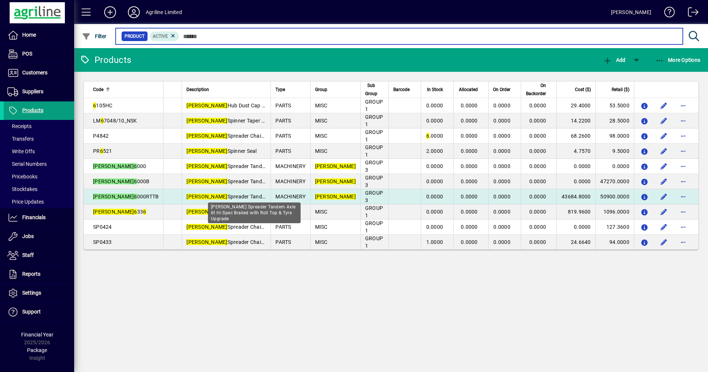  I want to click on span: Settings, so click(31, 293).